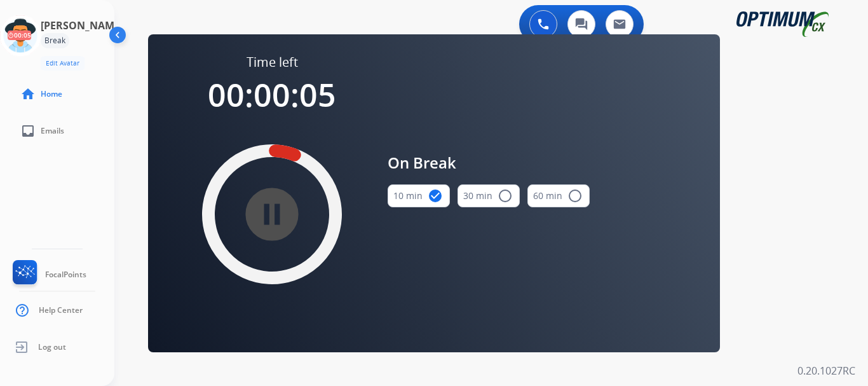 The height and width of the screenshot is (386, 868). I want to click on span: On Break, so click(488, 163).